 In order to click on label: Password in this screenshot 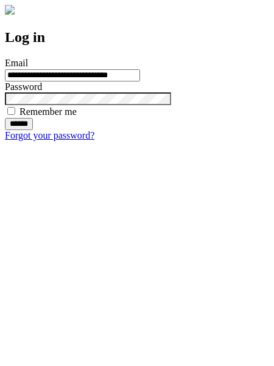, I will do `click(23, 86)`.